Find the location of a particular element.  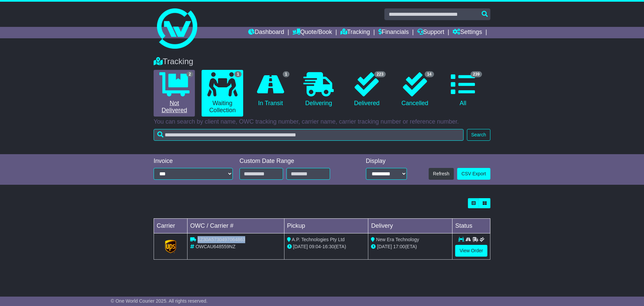

span: 223 is located at coordinates (380, 74).